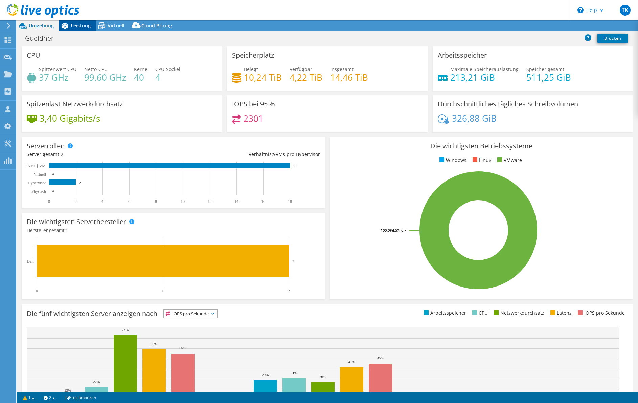  Describe the element at coordinates (154, 343) in the screenshot. I see `text: 59%` at that location.